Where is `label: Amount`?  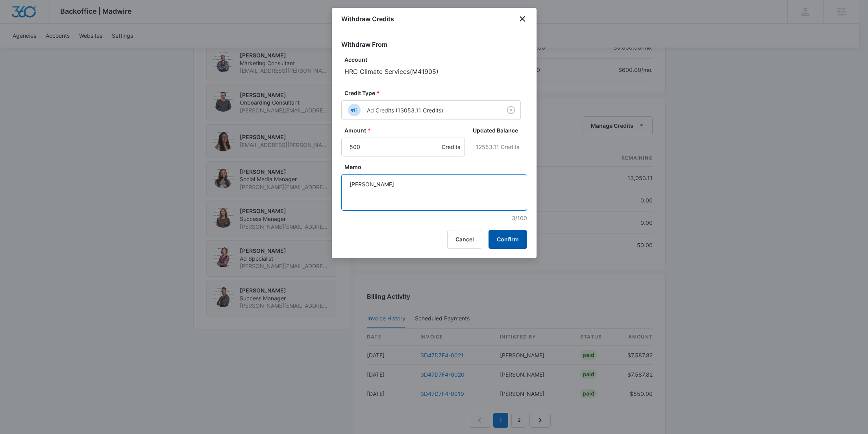 label: Amount is located at coordinates (406, 130).